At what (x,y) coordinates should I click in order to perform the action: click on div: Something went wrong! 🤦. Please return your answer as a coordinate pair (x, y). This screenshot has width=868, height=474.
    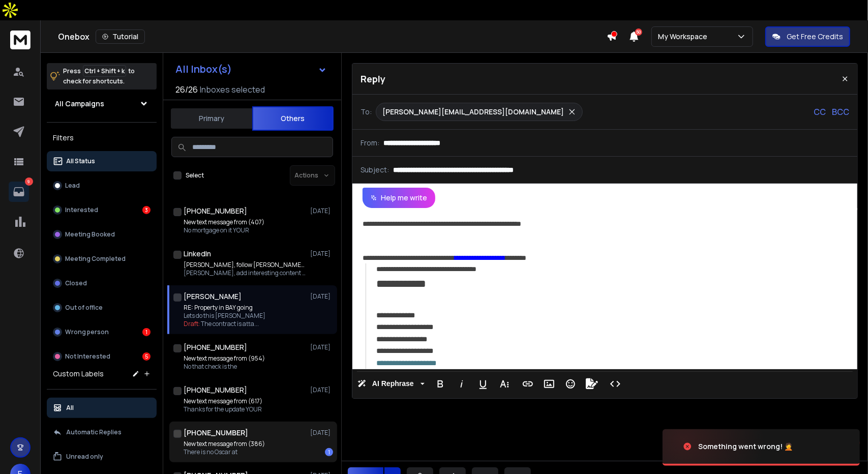
    Looking at the image, I should click on (745, 447).